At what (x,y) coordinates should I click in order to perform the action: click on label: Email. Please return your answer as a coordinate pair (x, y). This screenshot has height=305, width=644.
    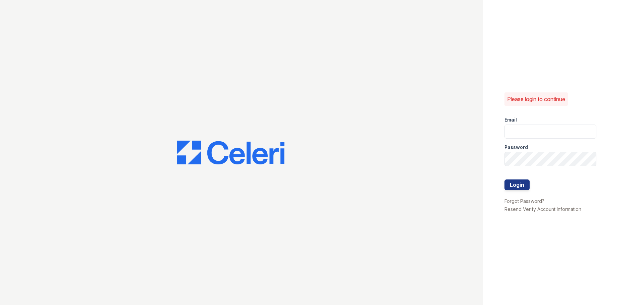
    Looking at the image, I should click on (510, 120).